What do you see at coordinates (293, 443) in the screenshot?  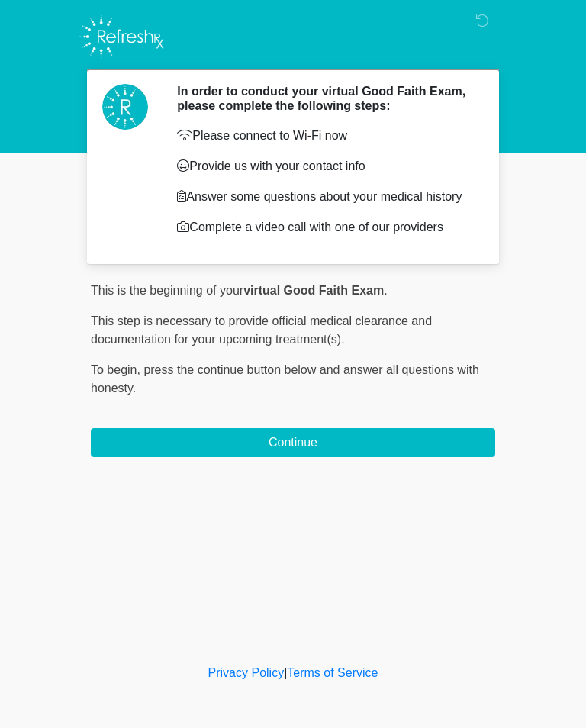 I see `button: Continue` at bounding box center [293, 443].